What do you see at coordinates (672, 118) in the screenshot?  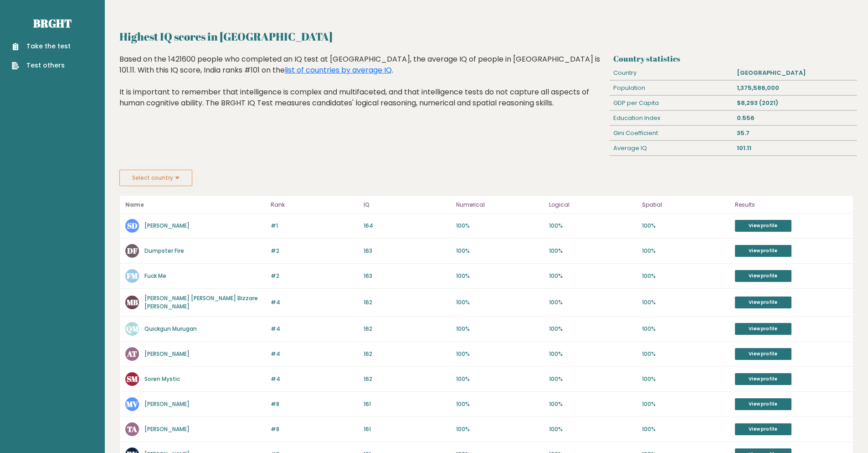 I see `div: Education Index` at bounding box center [672, 118].